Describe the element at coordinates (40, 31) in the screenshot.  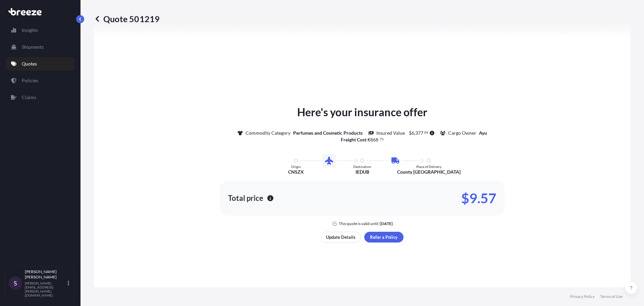
I see `a: Insights` at that location.